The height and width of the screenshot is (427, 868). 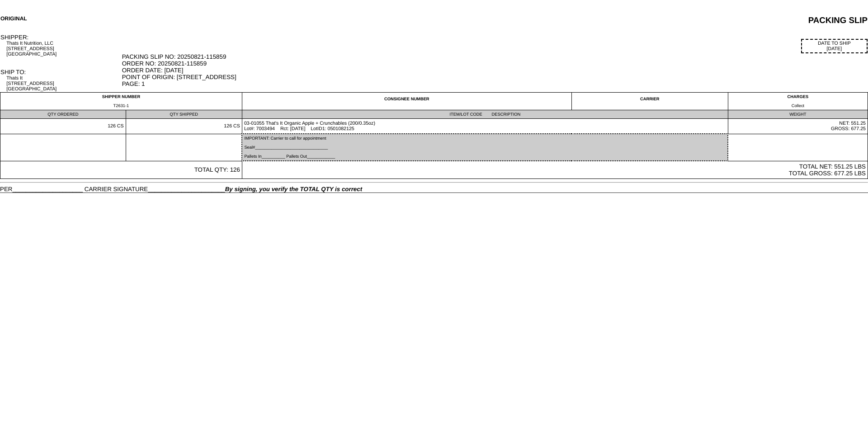 I want to click on div: PACKING SLIP, so click(x=570, y=21).